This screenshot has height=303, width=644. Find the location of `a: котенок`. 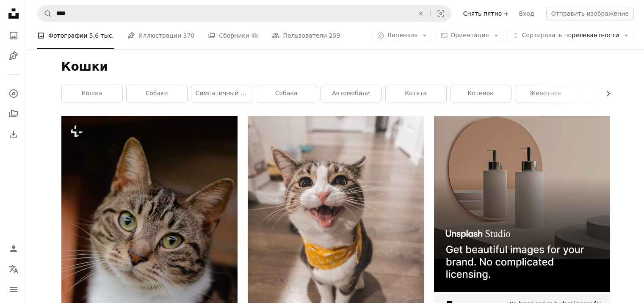

a: котенок is located at coordinates (480, 94).